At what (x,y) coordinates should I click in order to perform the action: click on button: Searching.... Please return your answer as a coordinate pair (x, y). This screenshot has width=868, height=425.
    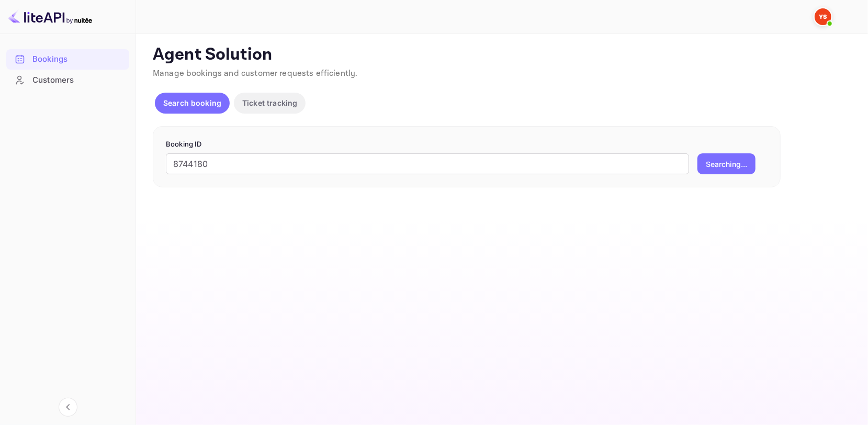
    Looking at the image, I should click on (726, 164).